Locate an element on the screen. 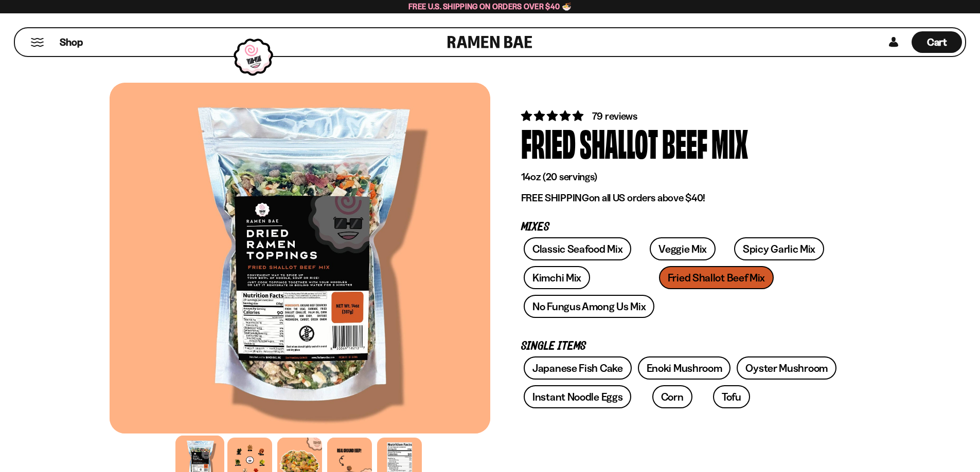 Image resolution: width=980 pixels, height=472 pixels. a: No Fungus Among Us Mix is located at coordinates (589, 306).